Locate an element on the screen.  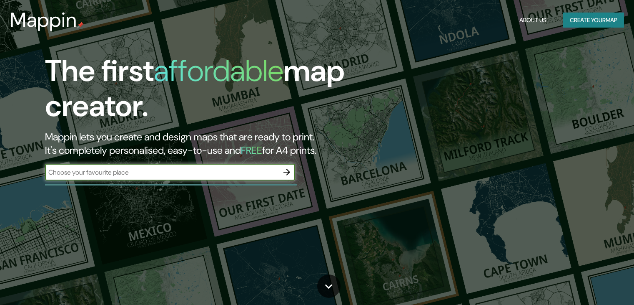
h1: The first map creator. is located at coordinates (204, 92).